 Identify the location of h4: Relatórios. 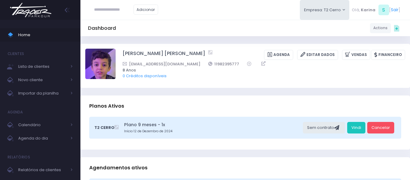
(19, 157).